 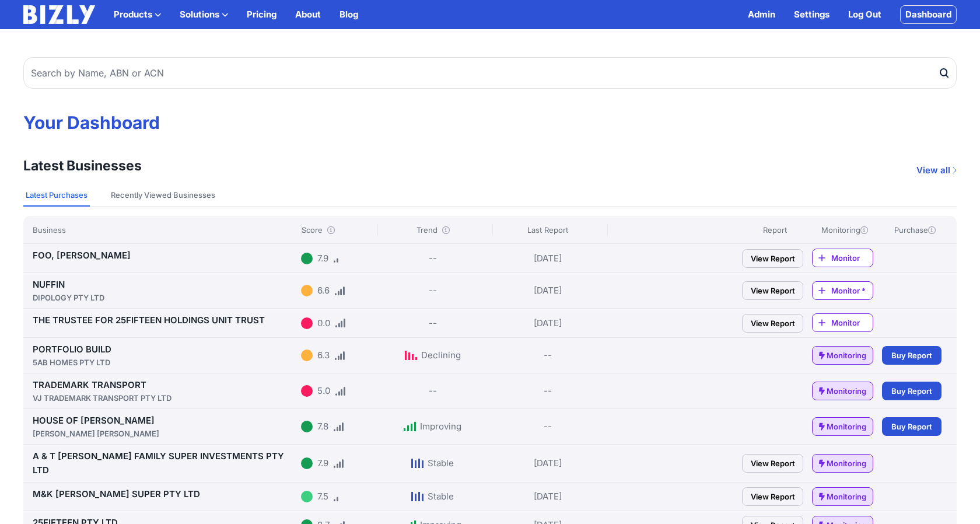 I want to click on div: 5.0, so click(x=323, y=391).